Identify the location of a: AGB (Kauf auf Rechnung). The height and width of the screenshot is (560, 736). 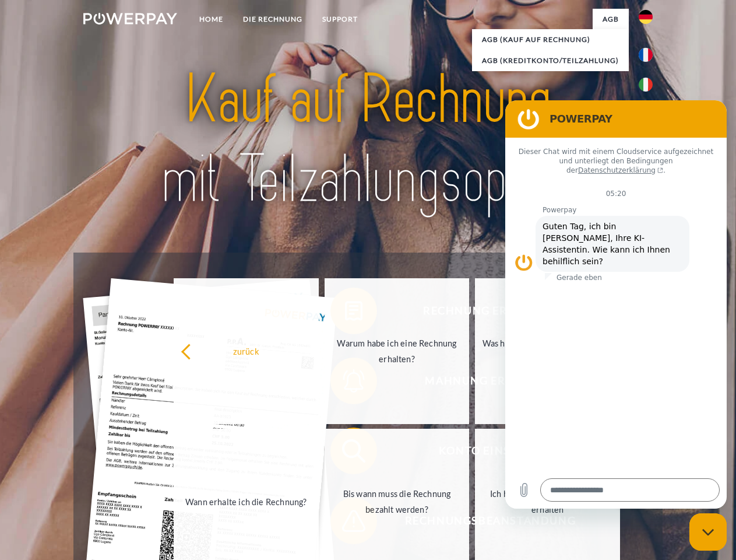
(550, 40).